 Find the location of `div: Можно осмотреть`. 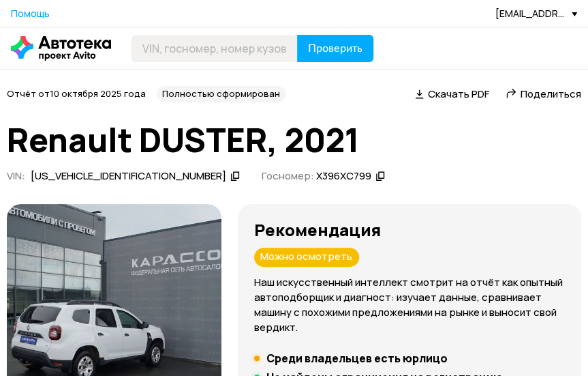

div: Можно осмотреть is located at coordinates (307, 257).